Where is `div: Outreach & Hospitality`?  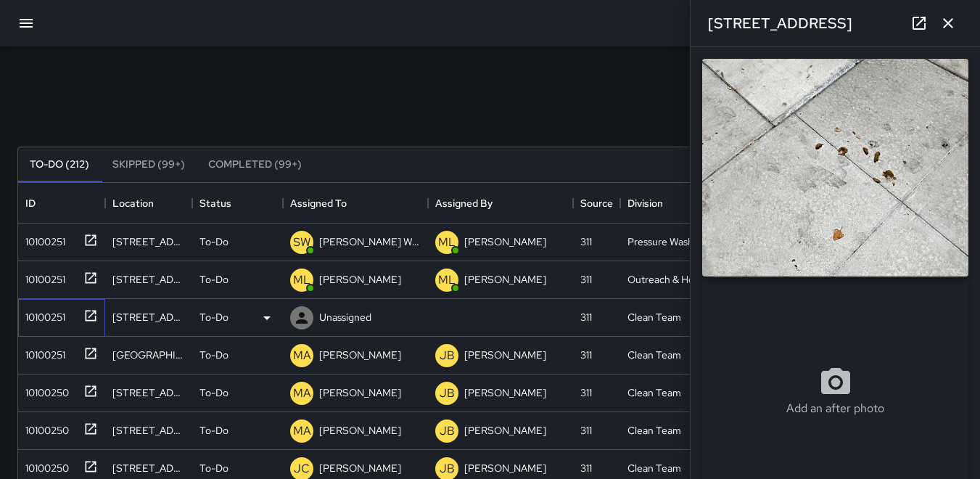 div: Outreach & Hospitality is located at coordinates (665, 279).